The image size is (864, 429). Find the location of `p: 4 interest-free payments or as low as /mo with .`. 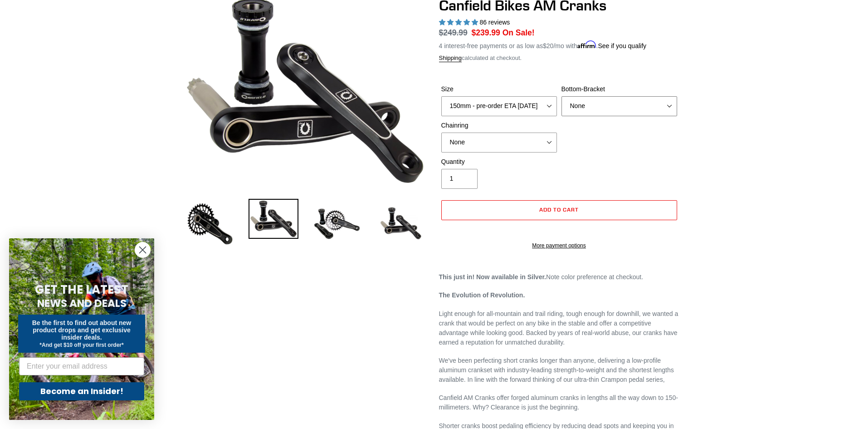

p: 4 interest-free payments or as low as /mo with . is located at coordinates (543, 45).